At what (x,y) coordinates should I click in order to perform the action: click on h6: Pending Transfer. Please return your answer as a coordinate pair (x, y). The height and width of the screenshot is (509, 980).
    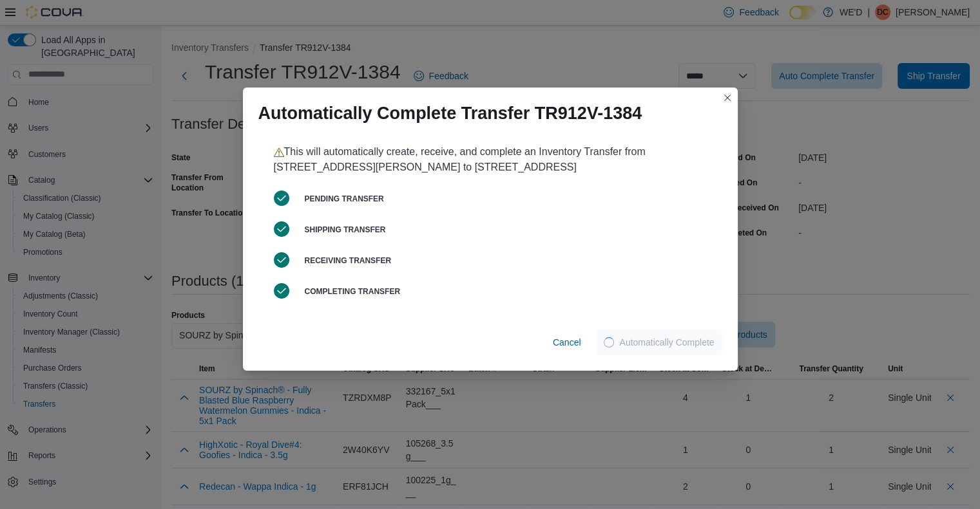
    Looking at the image, I should click on (506, 199).